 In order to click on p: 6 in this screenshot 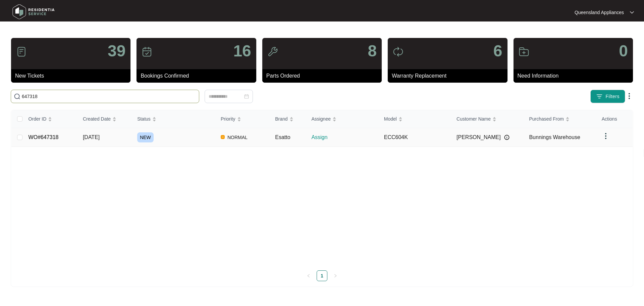, I will do `click(498, 51)`.